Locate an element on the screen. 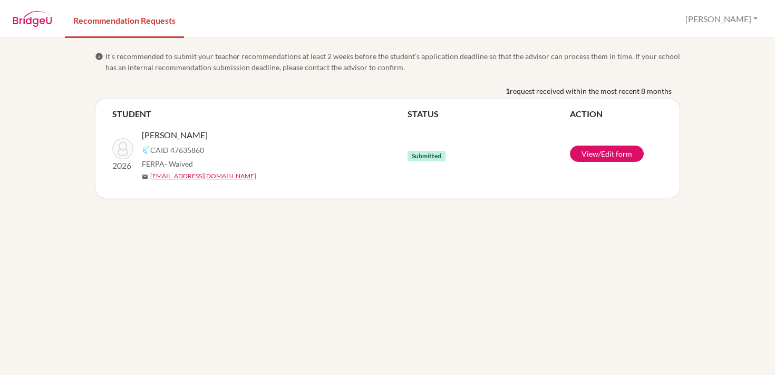  th: STUDENT is located at coordinates (260, 114).